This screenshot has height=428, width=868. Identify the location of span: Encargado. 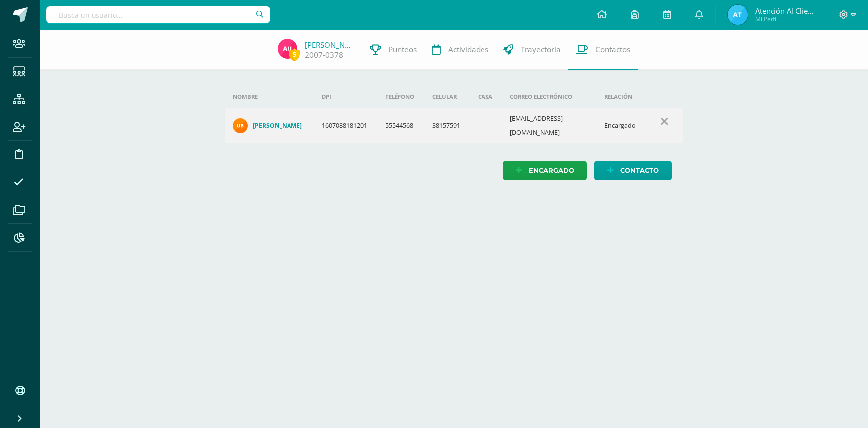
(551, 170).